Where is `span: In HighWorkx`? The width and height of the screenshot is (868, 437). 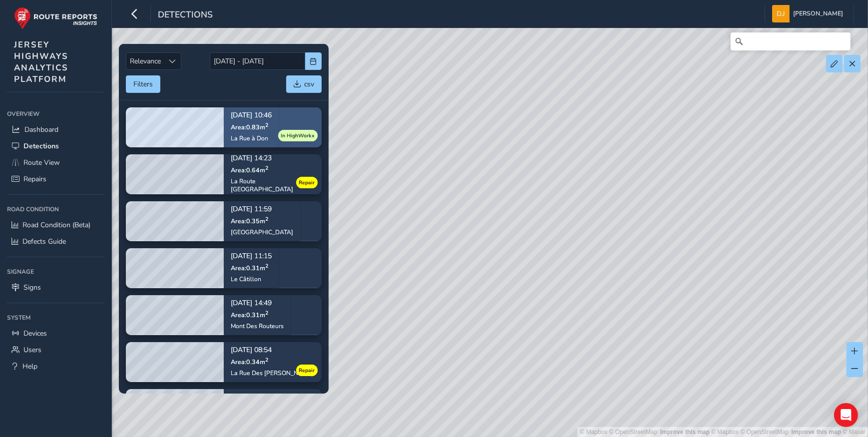 span: In HighWorkx is located at coordinates (297, 136).